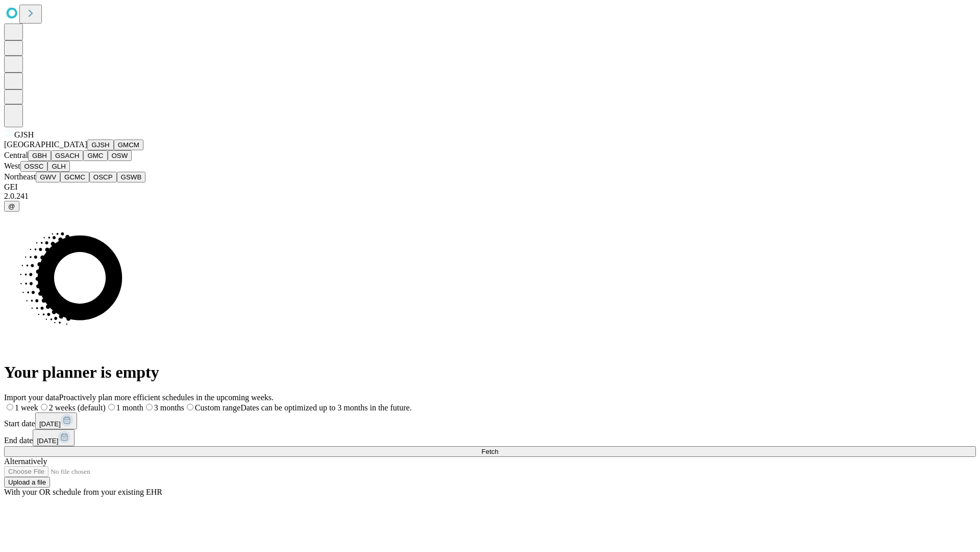 The height and width of the screenshot is (552, 980). I want to click on span: With your OR schedule from your existing EHR, so click(83, 491).